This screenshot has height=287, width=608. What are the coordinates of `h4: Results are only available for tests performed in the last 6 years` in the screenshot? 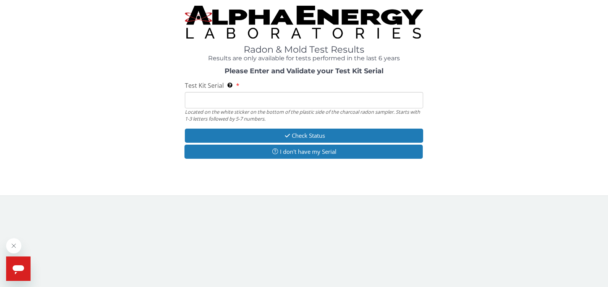 It's located at (304, 58).